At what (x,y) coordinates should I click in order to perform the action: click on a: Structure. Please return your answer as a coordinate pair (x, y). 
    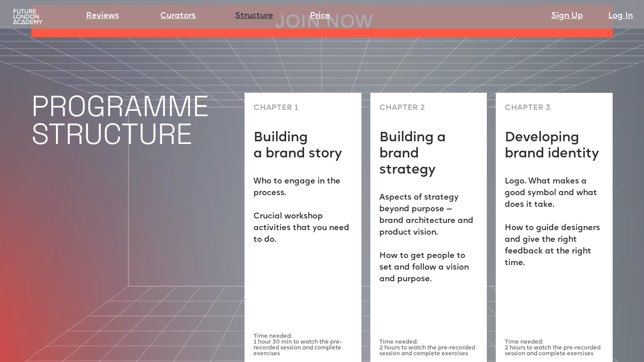
    Looking at the image, I should click on (254, 16).